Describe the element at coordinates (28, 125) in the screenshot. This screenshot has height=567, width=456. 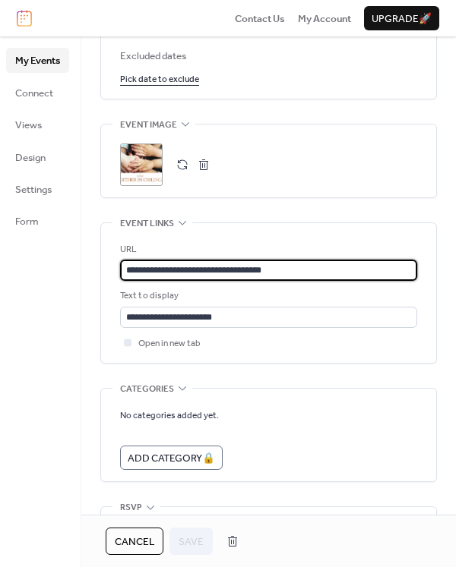
I see `span: Views` at that location.